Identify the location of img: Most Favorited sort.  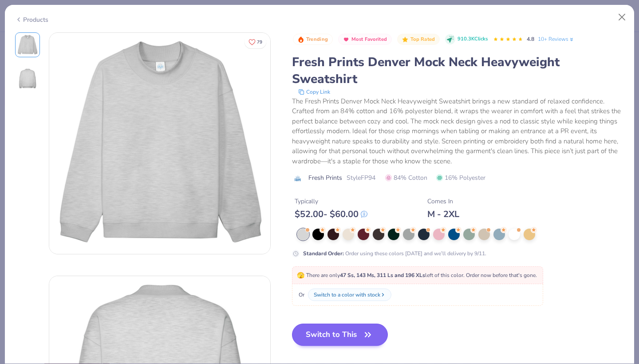
(346, 40).